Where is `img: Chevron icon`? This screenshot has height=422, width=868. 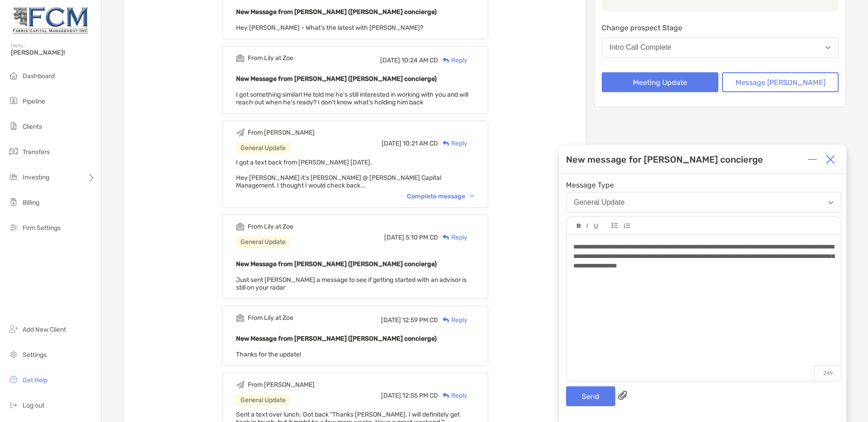 img: Chevron icon is located at coordinates (472, 196).